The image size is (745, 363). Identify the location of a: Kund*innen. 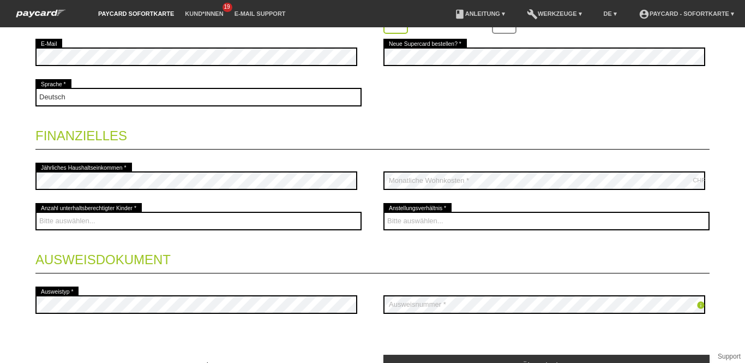
(204, 14).